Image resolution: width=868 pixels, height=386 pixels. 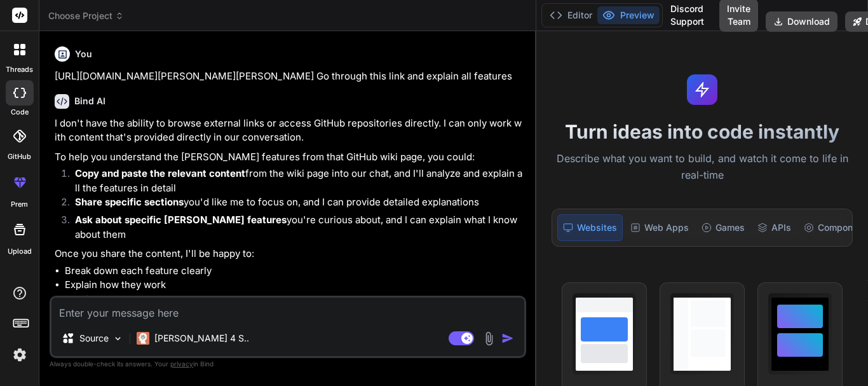 I want to click on img: settings, so click(x=20, y=355).